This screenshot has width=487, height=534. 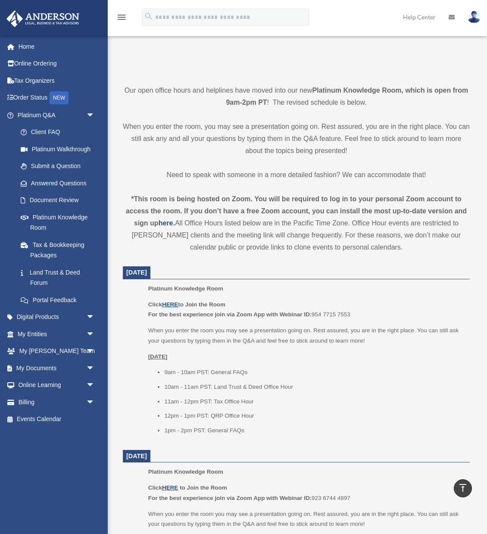 I want to click on li: 1pm - 2pm PST: General FAQs, so click(x=314, y=430).